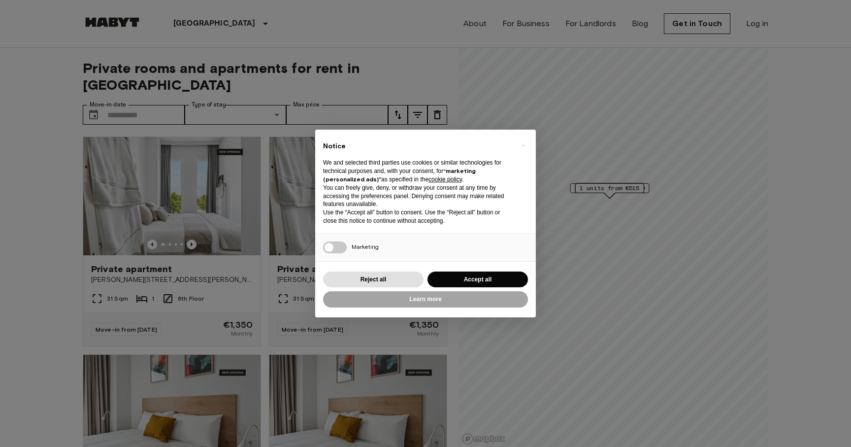 The width and height of the screenshot is (851, 447). I want to click on p: You can freely give, deny, or withdraw your consent at any time by accessing the preferences pane..., so click(418, 196).